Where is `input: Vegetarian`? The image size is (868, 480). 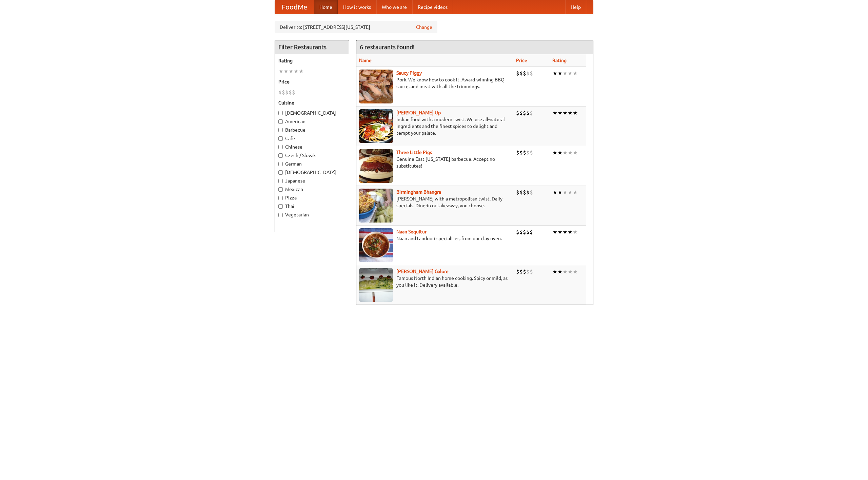 input: Vegetarian is located at coordinates (281, 215).